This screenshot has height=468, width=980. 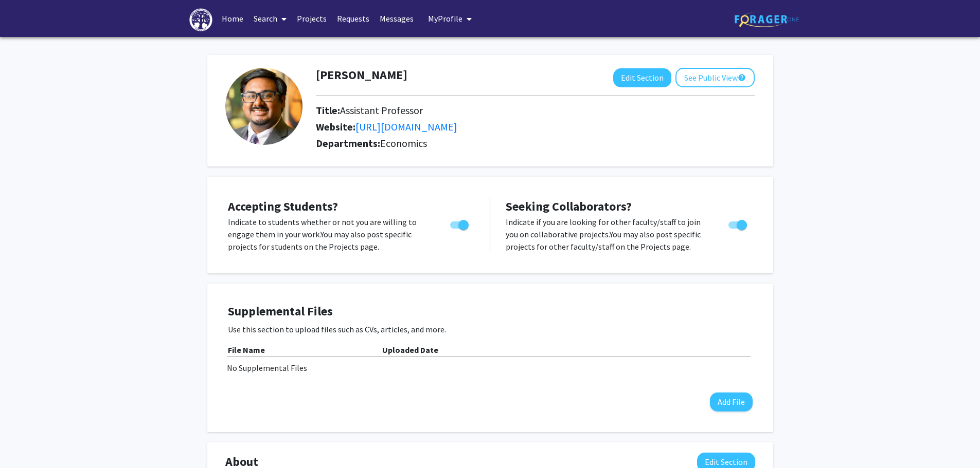 I want to click on h2: Title:, so click(x=448, y=110).